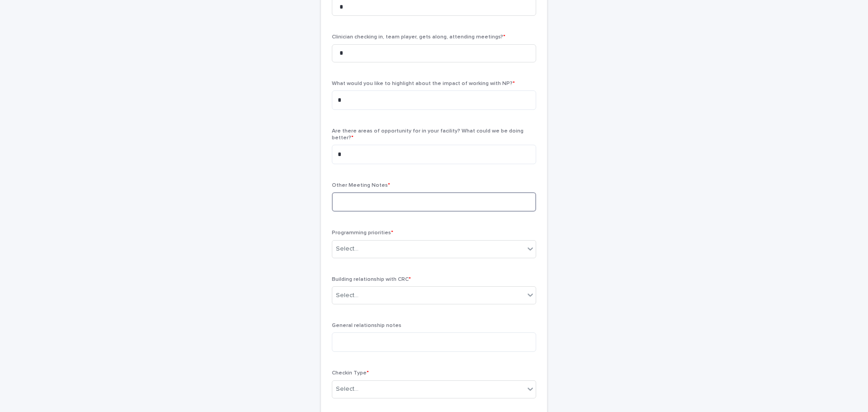  I want to click on span: Other Meeting Notes, so click(361, 186).